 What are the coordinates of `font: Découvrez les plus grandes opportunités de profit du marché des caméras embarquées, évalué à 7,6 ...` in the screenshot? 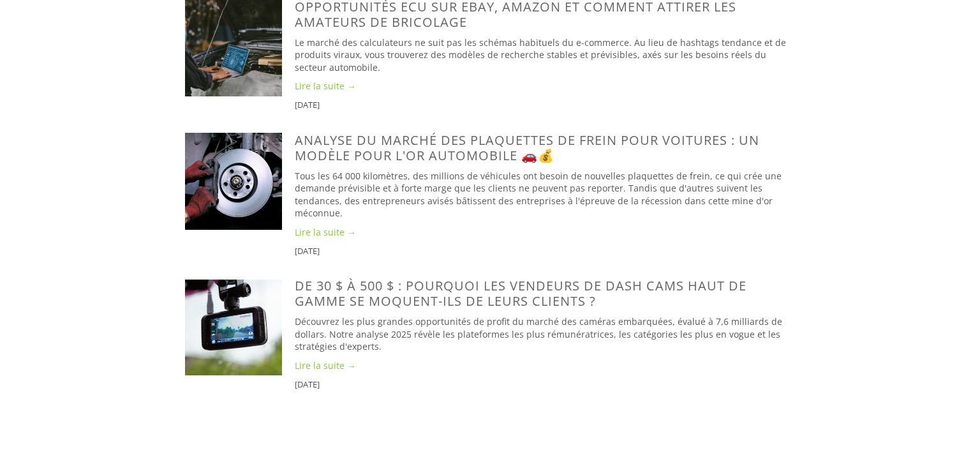 It's located at (540, 334).